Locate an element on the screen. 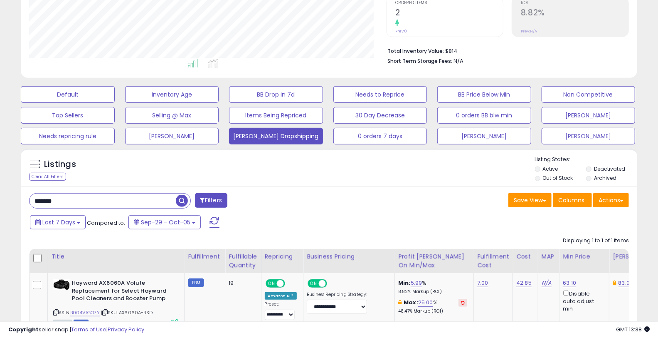 The image size is (658, 338). label: Quantity Discount Strategy: is located at coordinates (337, 324).